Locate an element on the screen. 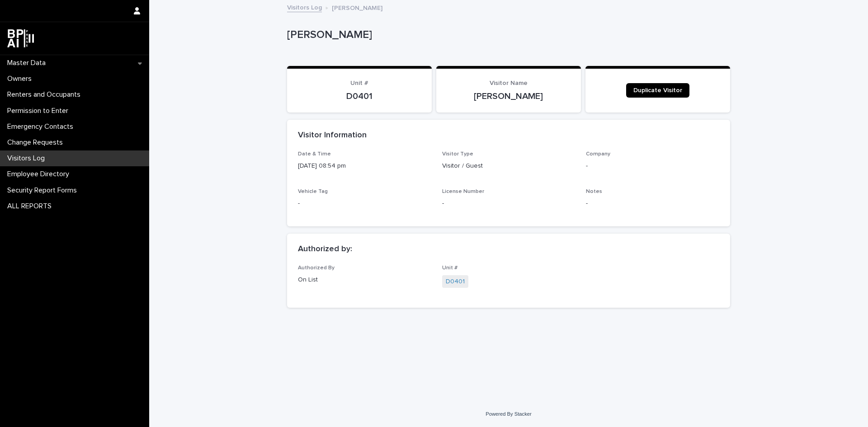 The width and height of the screenshot is (868, 427). p: On List is located at coordinates (365, 280).